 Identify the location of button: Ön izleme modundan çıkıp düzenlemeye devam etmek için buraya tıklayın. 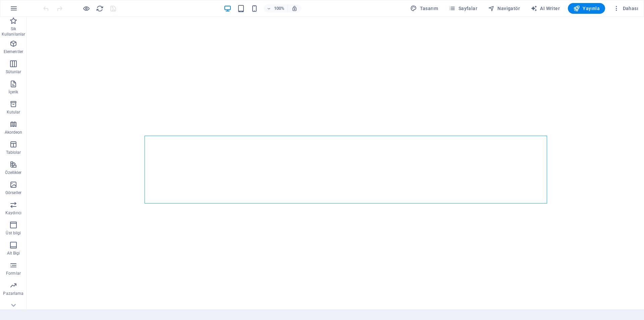
(86, 9).